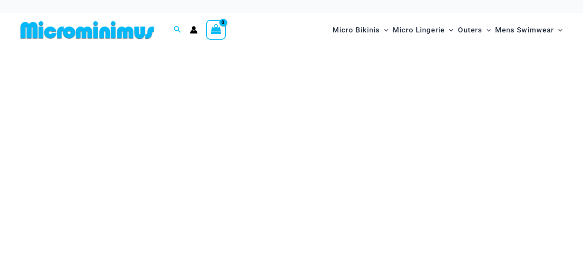 The image size is (583, 270). I want to click on nav: Site Navigation, so click(447, 30).